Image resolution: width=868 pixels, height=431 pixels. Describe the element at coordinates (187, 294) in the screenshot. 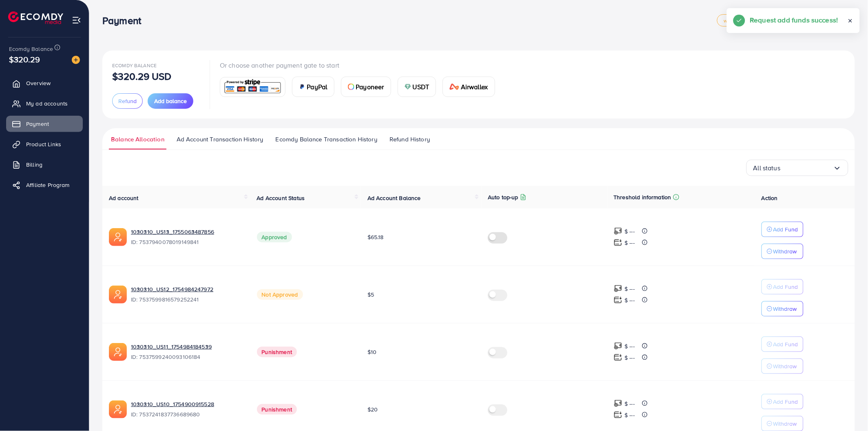

I see `div: <span class='underline'>1030310_US12_1754984247972</span></br>7537599816579252241` at that location.